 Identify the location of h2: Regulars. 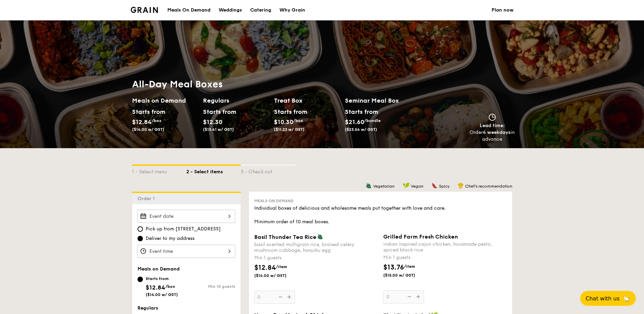
(236, 101).